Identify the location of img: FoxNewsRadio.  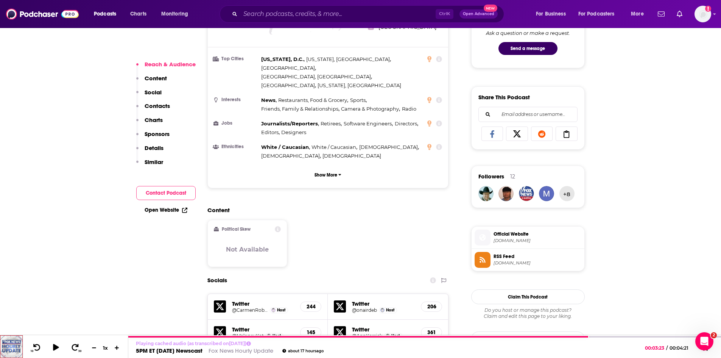
(527, 193).